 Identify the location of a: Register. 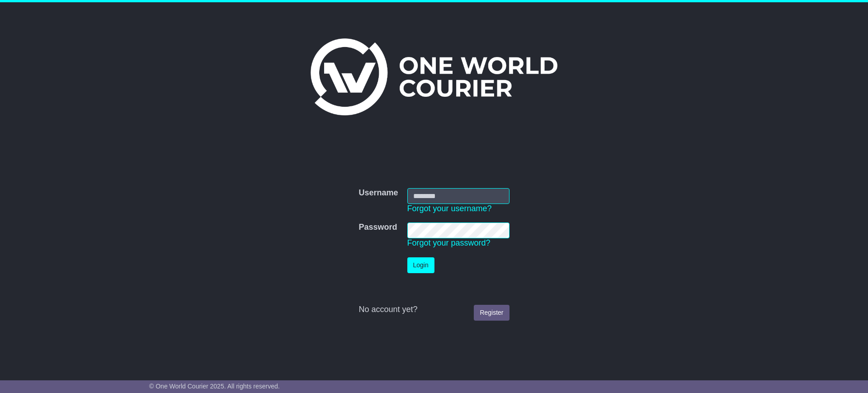
(491, 313).